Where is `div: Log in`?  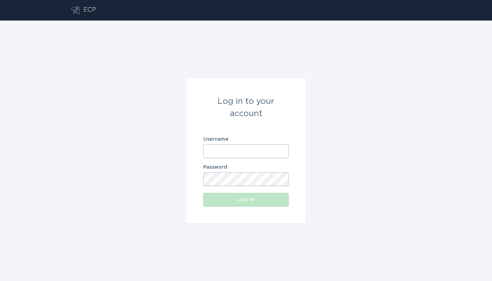
div: Log in is located at coordinates (246, 200).